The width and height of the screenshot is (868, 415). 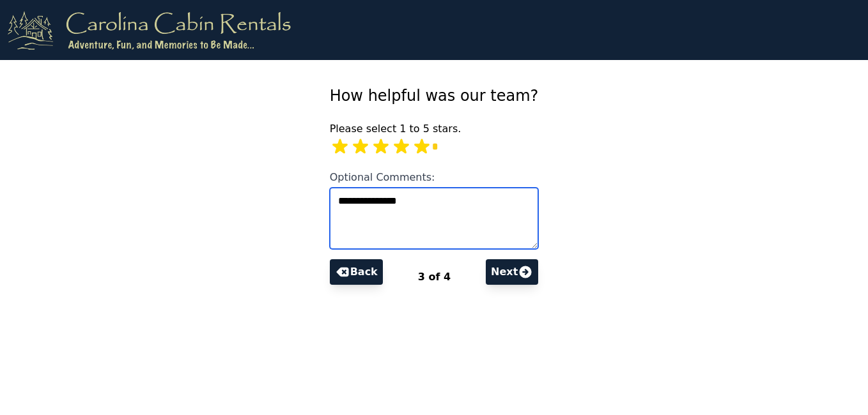 I want to click on img: logo.png, so click(x=149, y=30).